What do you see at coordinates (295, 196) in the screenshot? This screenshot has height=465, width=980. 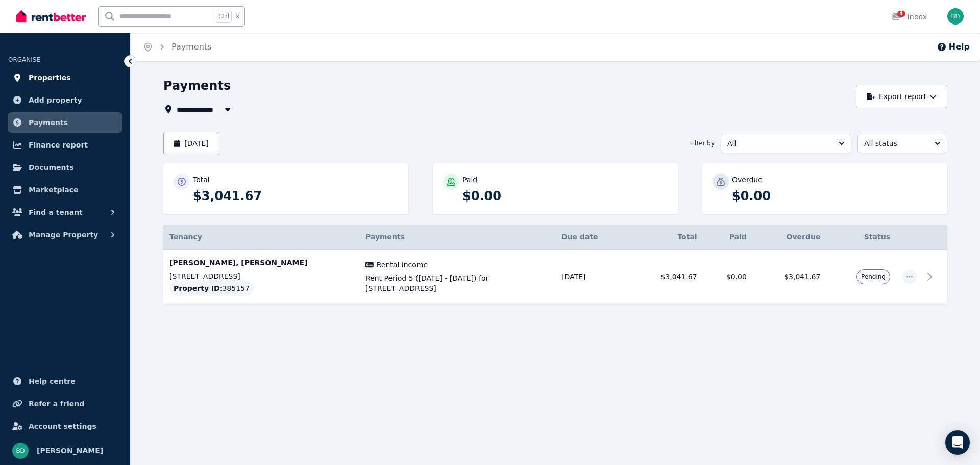 I see `p: $3,041.67` at bounding box center [295, 196].